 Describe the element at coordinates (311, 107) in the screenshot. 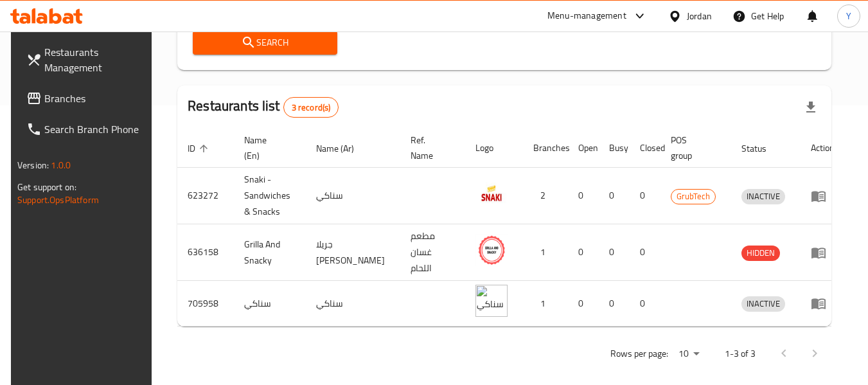

I see `span: 3 record(s)` at that location.